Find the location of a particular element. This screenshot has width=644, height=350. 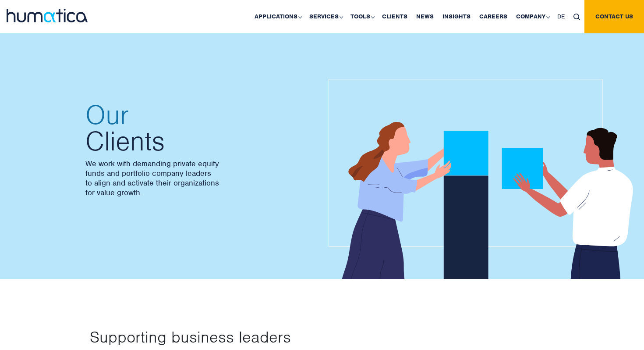

img: search_icon is located at coordinates (576, 17).